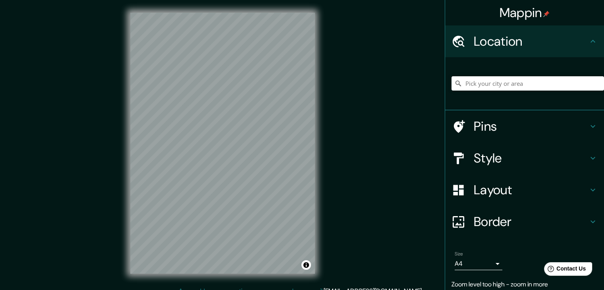 Image resolution: width=604 pixels, height=290 pixels. I want to click on label: Size, so click(459, 254).